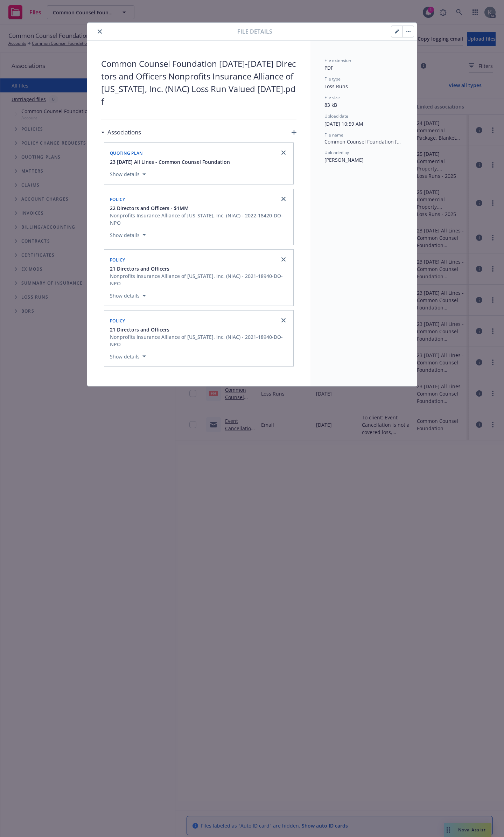 The width and height of the screenshot is (504, 837). What do you see at coordinates (124, 132) in the screenshot?
I see `h3: Associations` at bounding box center [124, 132].